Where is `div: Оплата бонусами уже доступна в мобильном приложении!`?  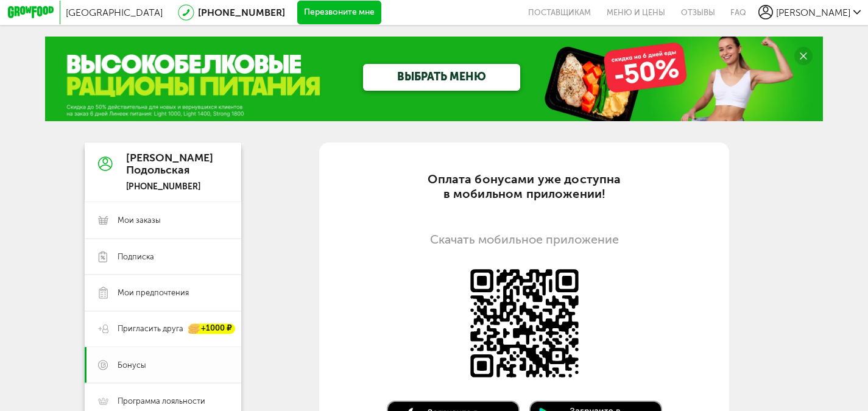
div: Оплата бонусами уже доступна в мобильном приложении! is located at coordinates (524, 187).